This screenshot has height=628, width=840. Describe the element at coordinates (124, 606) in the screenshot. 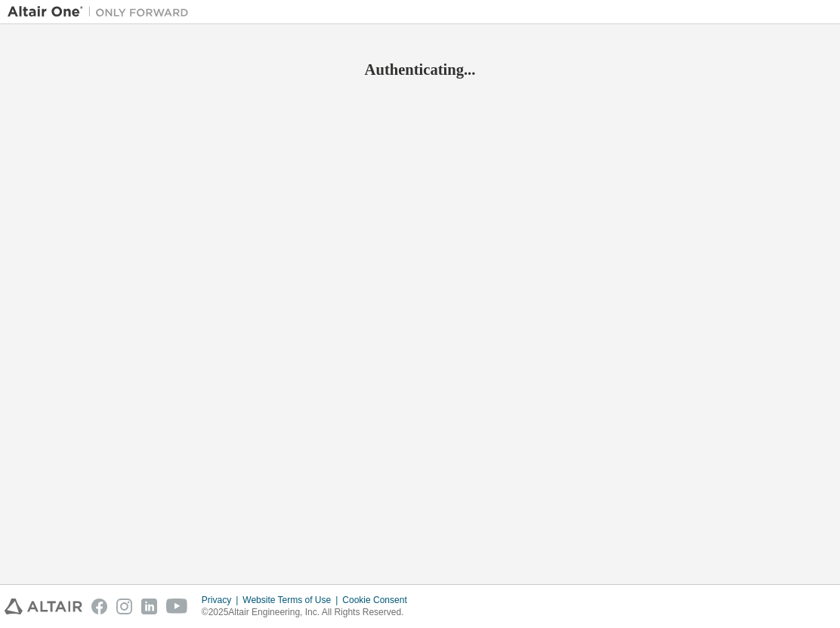

I see `img: instagram.svg` at that location.